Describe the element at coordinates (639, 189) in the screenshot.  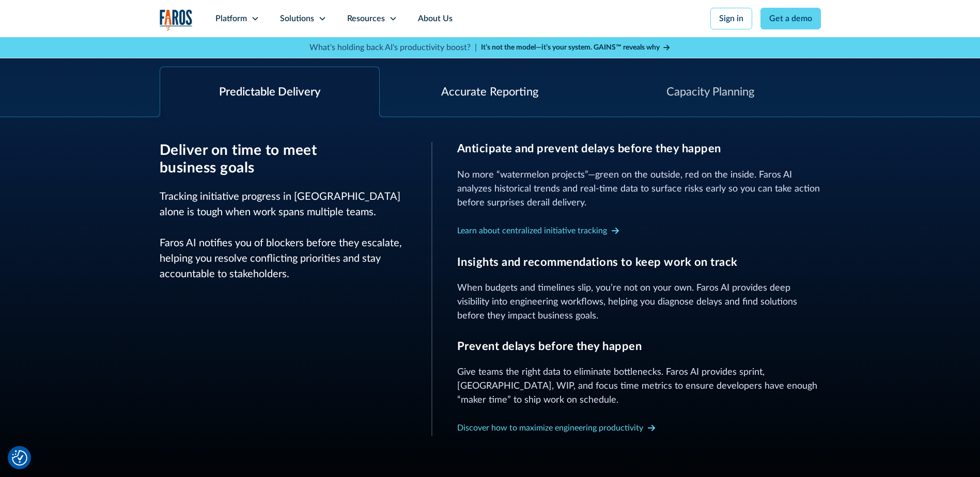
I see `p: No more “watermelon projects”—green on the outside, red on the inside. Faros AI analyzes historic...` at that location.